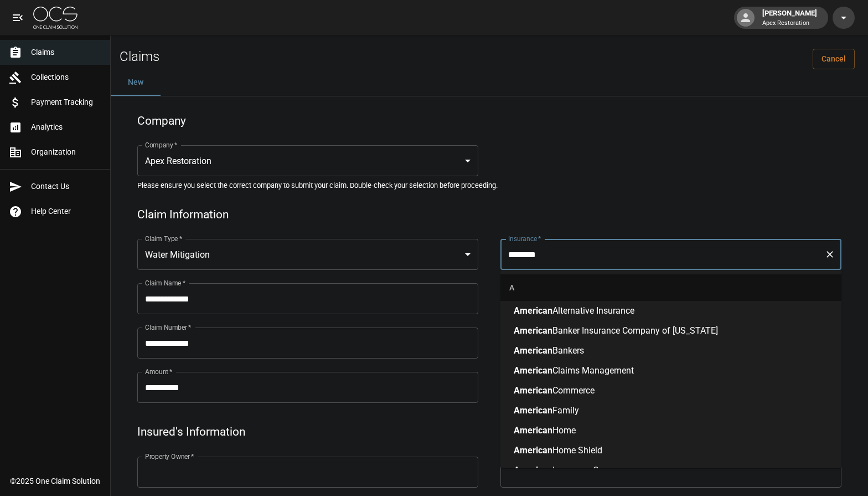 Image resolution: width=868 pixels, height=496 pixels. I want to click on span: Home, so click(564, 430).